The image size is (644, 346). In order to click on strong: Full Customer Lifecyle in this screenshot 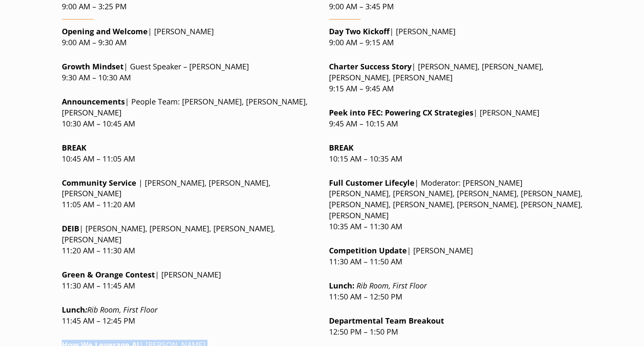, I will do `click(372, 182)`.